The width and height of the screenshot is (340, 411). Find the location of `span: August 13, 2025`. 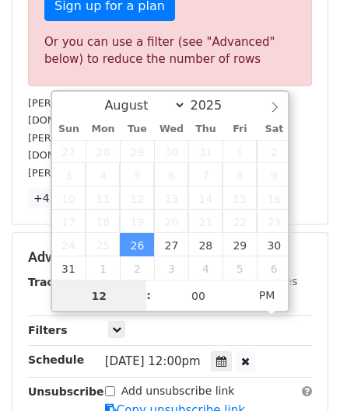

span: August 13, 2025 is located at coordinates (171, 198).